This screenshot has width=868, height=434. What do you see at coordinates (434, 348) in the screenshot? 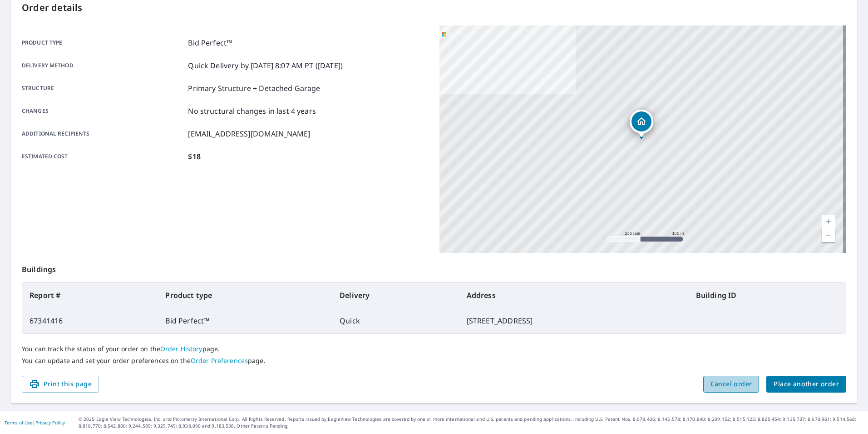
I see `p: You can track the status of your order on the page.` at bounding box center [434, 348].